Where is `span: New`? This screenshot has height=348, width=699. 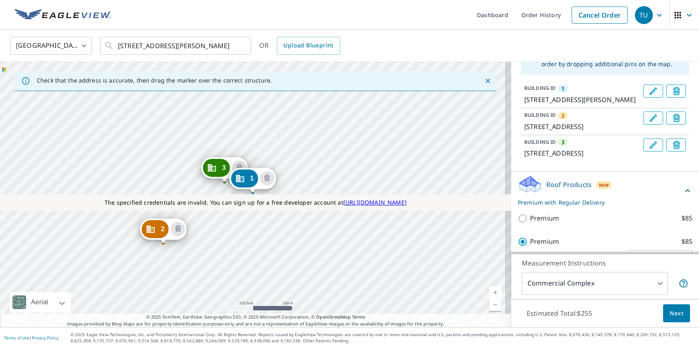 span: New is located at coordinates (604, 185).